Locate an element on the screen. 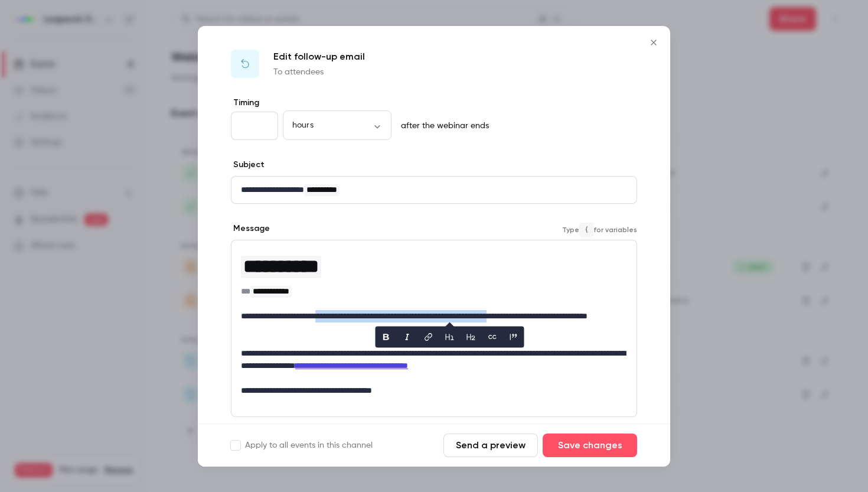 This screenshot has width=868, height=492. button: link is located at coordinates (428, 337).